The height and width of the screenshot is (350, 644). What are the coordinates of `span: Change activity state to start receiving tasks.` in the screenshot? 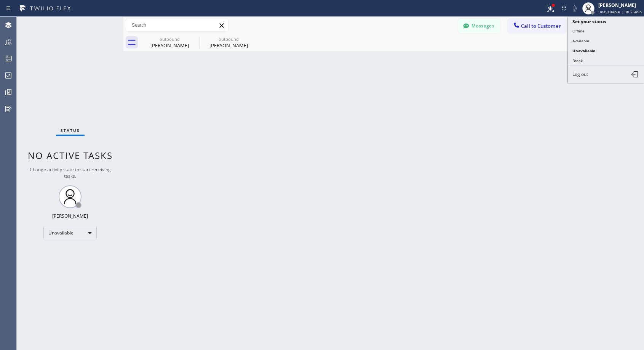 It's located at (70, 173).